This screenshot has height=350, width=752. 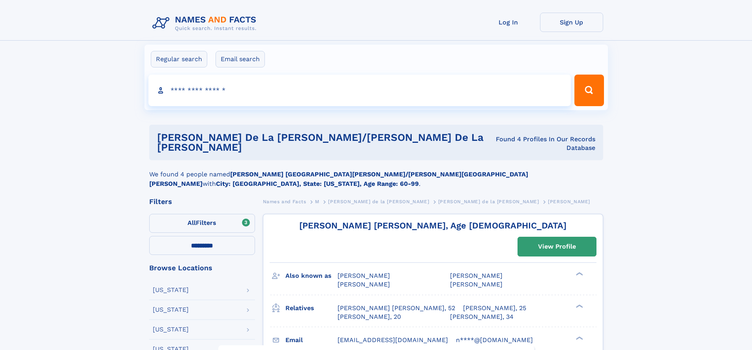 What do you see at coordinates (311, 340) in the screenshot?
I see `h3: Email` at bounding box center [311, 340].